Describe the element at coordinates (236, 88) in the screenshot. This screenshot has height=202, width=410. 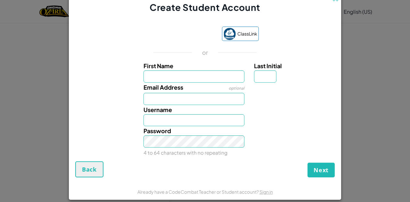
I see `span: optional` at that location.